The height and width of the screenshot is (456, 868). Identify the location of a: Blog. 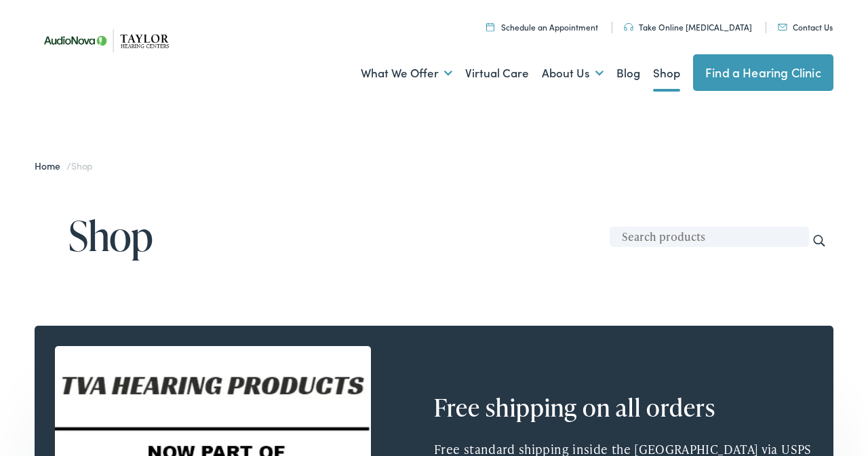
(628, 73).